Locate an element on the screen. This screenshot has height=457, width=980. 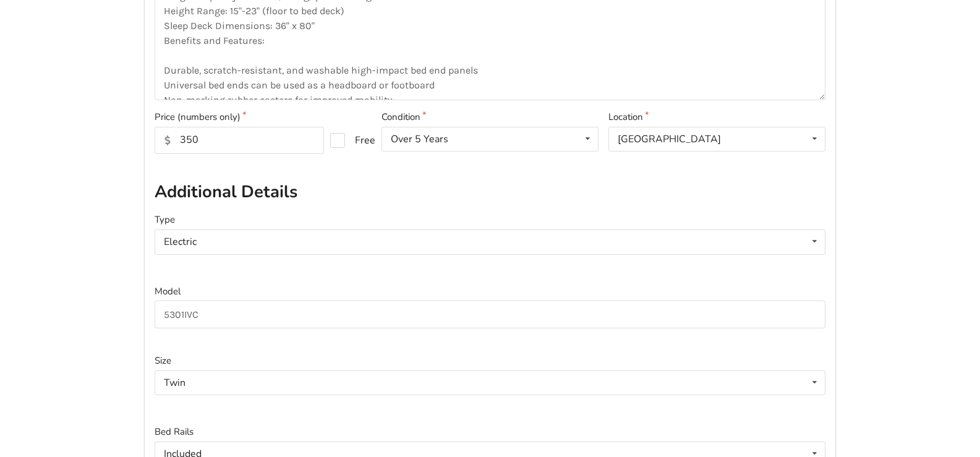
h2: Additional Details is located at coordinates (490, 192).